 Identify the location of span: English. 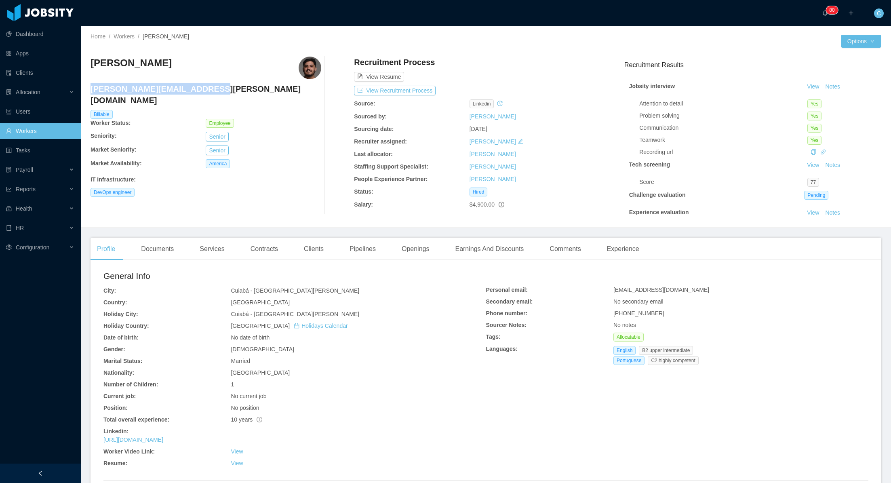
(624, 350).